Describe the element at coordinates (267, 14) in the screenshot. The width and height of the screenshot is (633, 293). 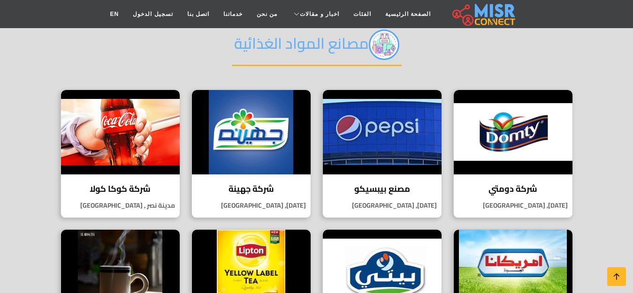
I see `a: من نحن` at that location.